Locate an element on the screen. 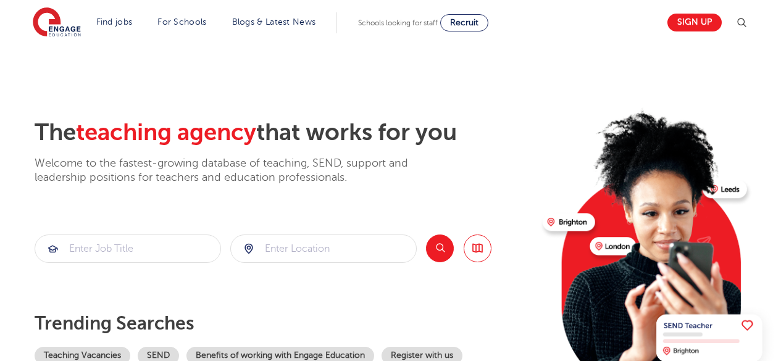 Image resolution: width=781 pixels, height=361 pixels. span: Recruit is located at coordinates (464, 22).